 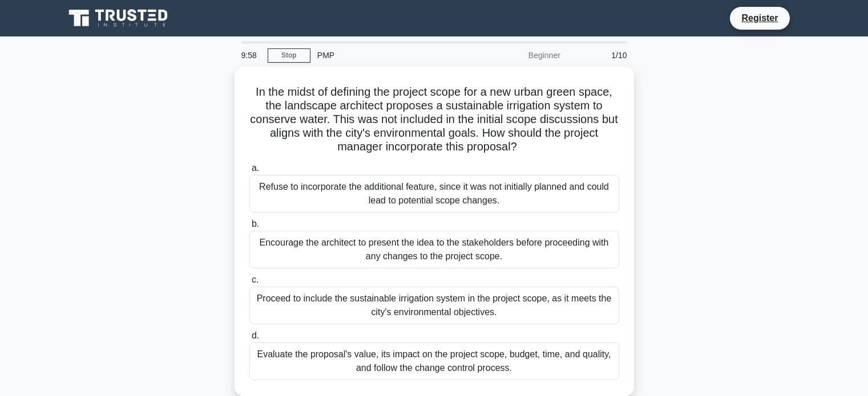 What do you see at coordinates (434, 249) in the screenshot?
I see `div: Encourage the architect to present the idea to the stakeholders before proceeding with any change...` at bounding box center [434, 249].